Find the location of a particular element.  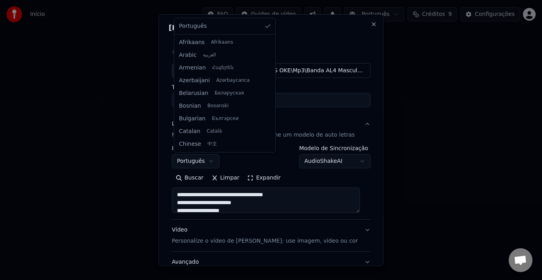

span: Português is located at coordinates (193, 26).